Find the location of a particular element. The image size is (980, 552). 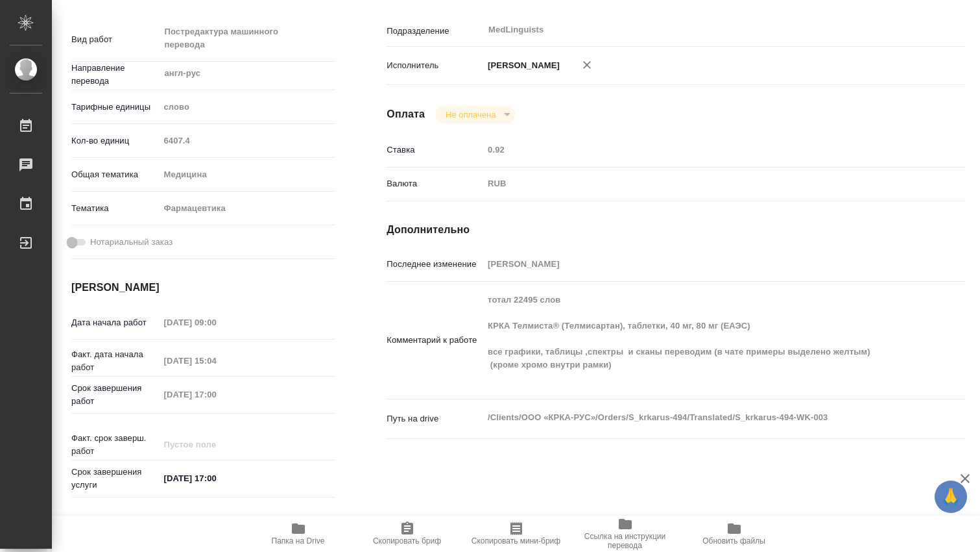

span: Нотариальный заказ is located at coordinates (131, 242).